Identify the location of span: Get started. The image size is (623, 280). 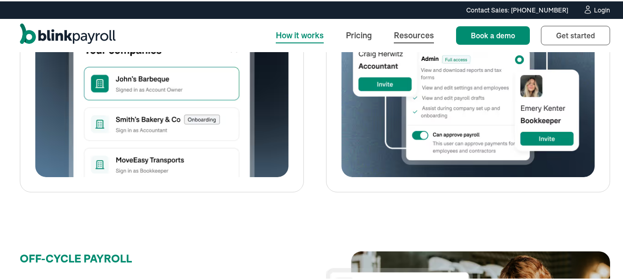
(575, 34).